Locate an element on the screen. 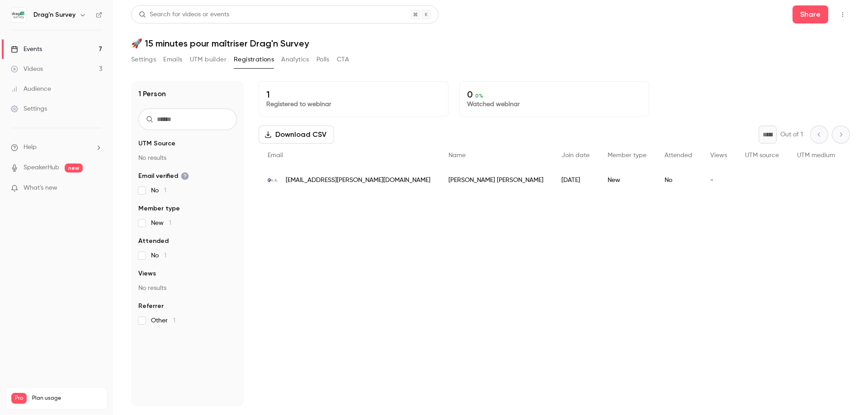 The image size is (868, 415). h6: Drag'n Survey is located at coordinates (55, 15).